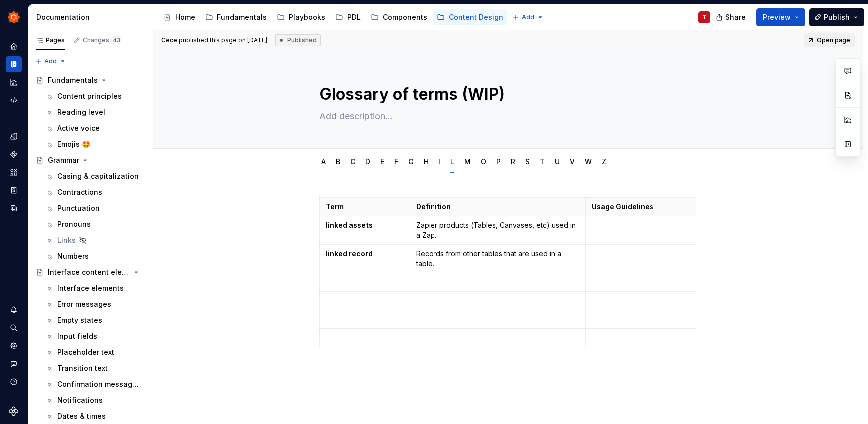 Image resolution: width=868 pixels, height=424 pixels. Describe the element at coordinates (14, 172) in the screenshot. I see `a: Assets` at that location.